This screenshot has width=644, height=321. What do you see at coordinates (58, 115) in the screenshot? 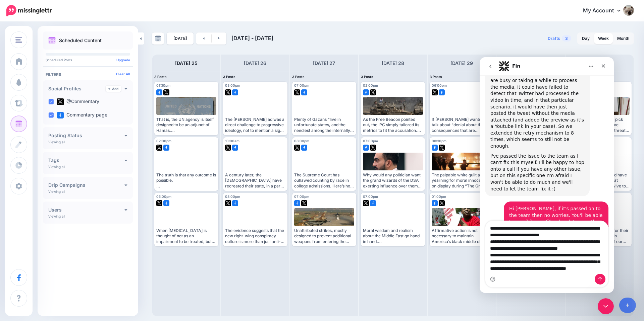
I see `div: I've passed the issue to the team as I can't fix this myself. I'll be happy to hop onto a call if...` at bounding box center [58, 115].